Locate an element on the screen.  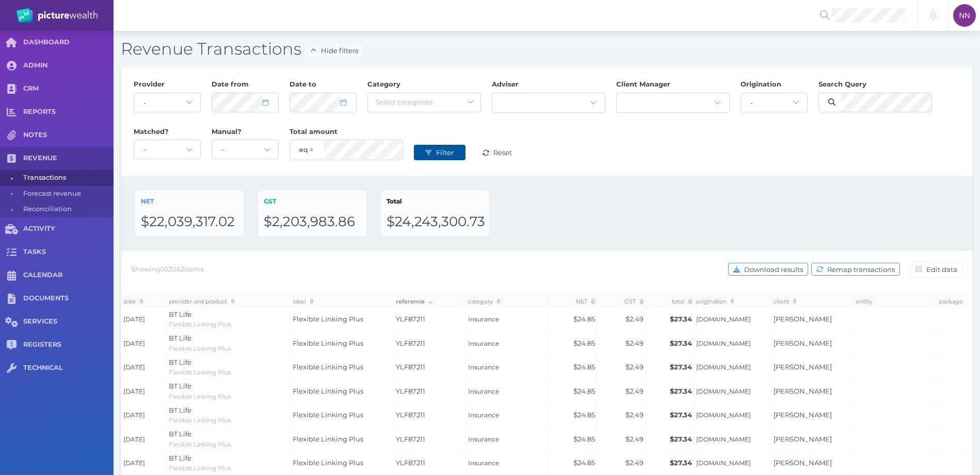
span: TECHNICAL is located at coordinates (68, 369).